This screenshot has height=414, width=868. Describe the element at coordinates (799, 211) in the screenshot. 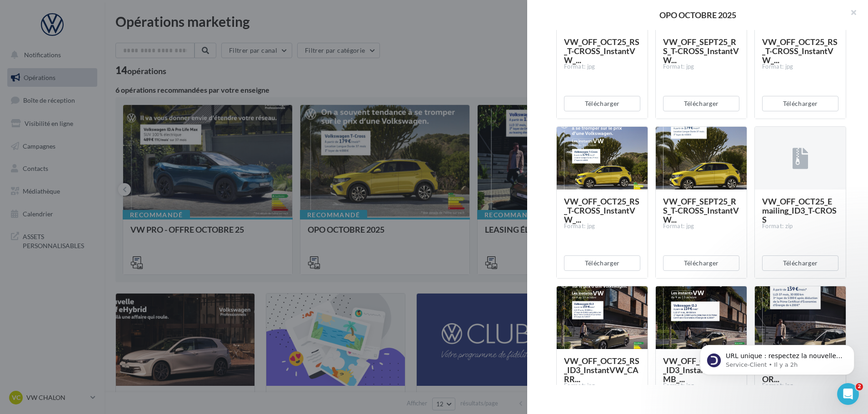

I see `span: VW_OFF_OCT25_Emailing_ID3_T-CROSS` at that location.